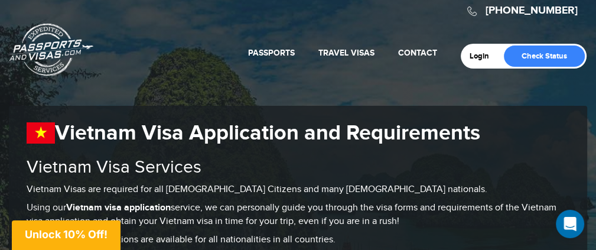  I want to click on h1: Vietnam Visa Application and Requirements, so click(298, 133).